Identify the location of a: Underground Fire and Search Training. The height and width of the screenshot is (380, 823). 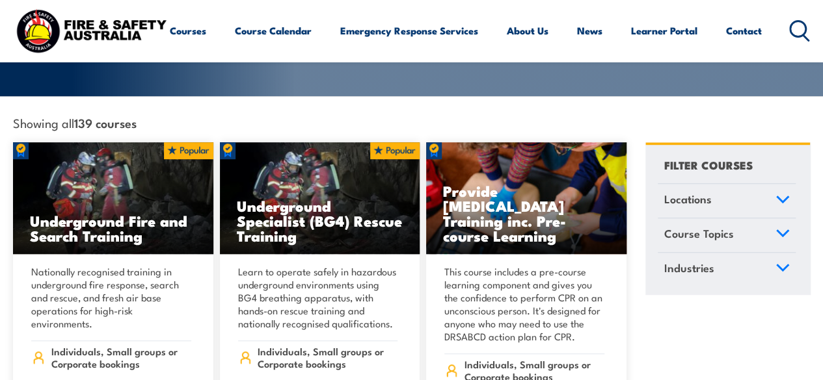
(113, 198).